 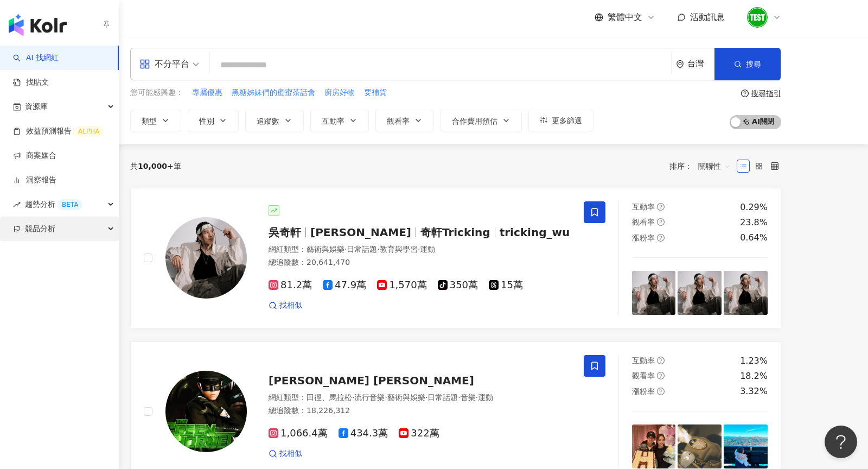 What do you see at coordinates (156, 166) in the screenshot?
I see `span: 10,000+` at bounding box center [156, 166].